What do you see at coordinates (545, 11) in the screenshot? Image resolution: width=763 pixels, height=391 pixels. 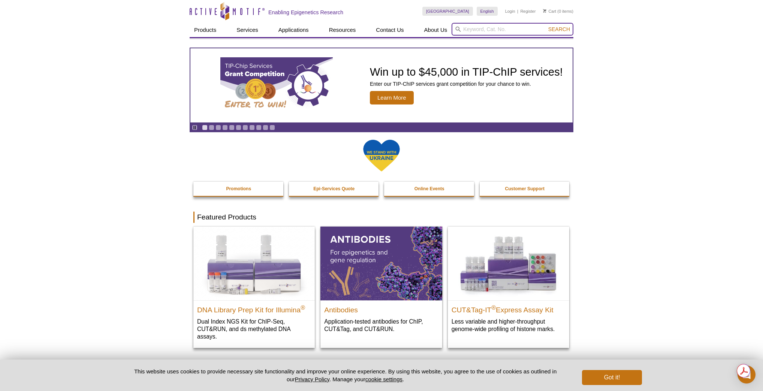 I see `img: Your Cart` at bounding box center [545, 11].